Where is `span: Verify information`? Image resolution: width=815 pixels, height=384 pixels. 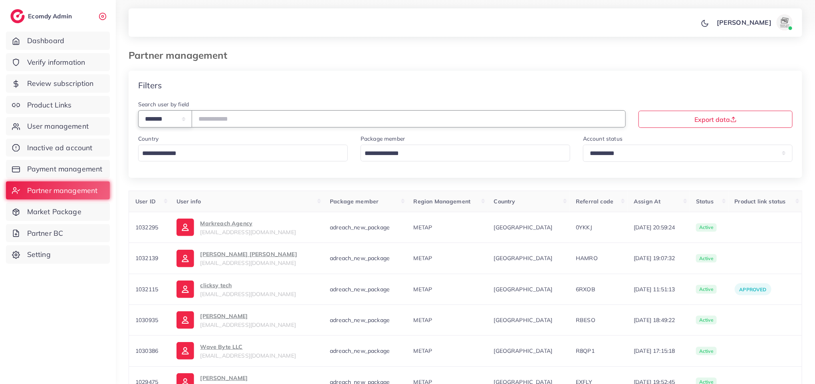
span: Verify information is located at coordinates (56, 62).